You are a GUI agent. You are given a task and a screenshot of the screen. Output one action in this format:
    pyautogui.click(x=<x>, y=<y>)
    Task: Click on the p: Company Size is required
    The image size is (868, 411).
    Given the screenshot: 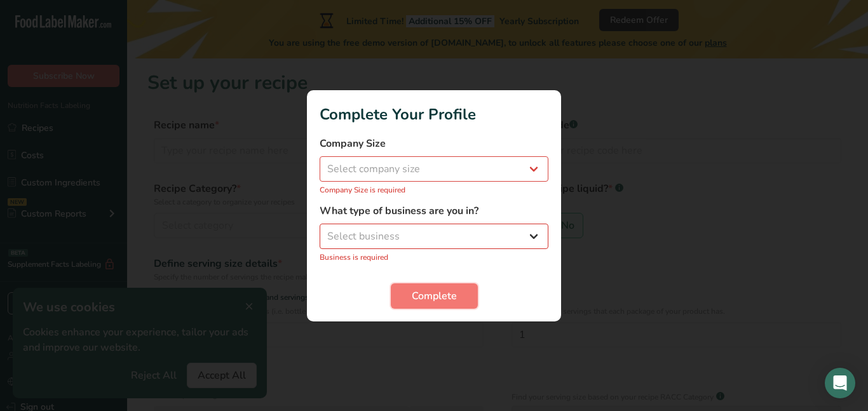 What is the action you would take?
    pyautogui.click(x=434, y=190)
    